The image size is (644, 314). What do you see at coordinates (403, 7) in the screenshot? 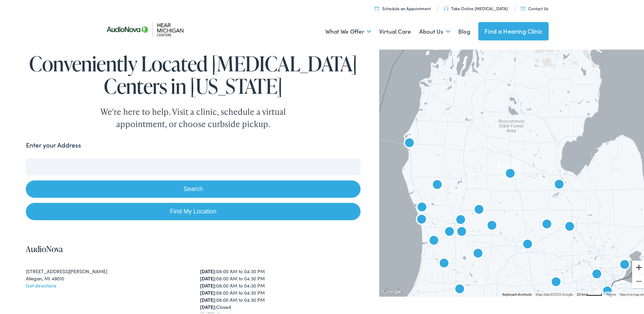
I see `a: Schedule an Appointment` at bounding box center [403, 7].